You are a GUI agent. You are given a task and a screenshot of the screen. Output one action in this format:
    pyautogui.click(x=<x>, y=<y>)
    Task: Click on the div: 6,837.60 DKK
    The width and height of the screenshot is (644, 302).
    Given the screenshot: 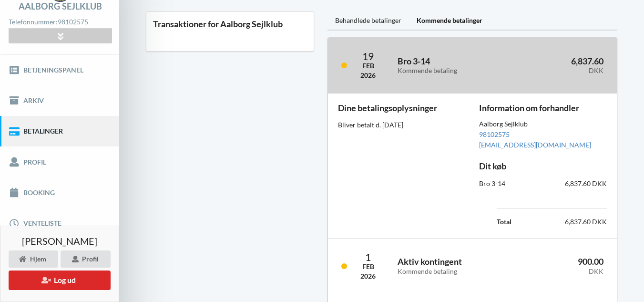 What is the action you would take?
    pyautogui.click(x=579, y=183)
    